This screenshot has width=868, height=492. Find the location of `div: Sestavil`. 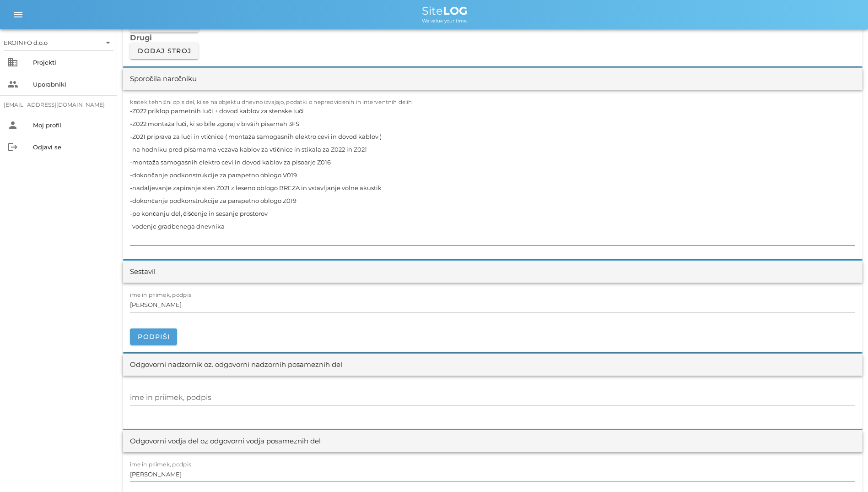

div: Sestavil is located at coordinates (143, 271).